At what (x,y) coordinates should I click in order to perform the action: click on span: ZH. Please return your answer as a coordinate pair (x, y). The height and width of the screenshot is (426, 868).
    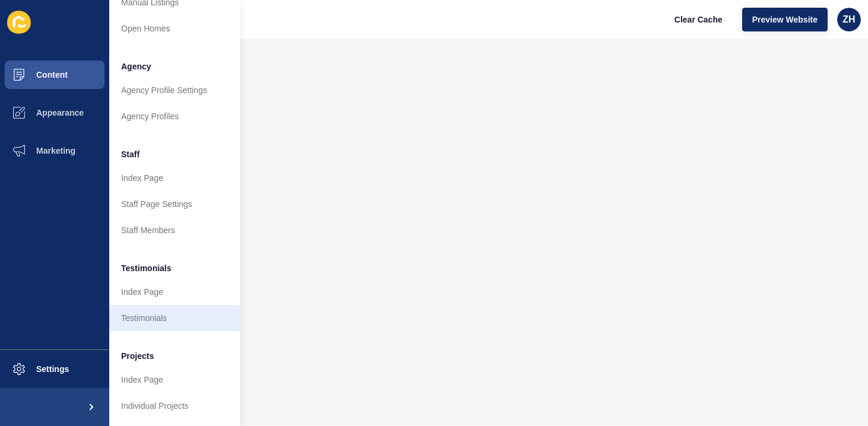
    Looking at the image, I should click on (848, 20).